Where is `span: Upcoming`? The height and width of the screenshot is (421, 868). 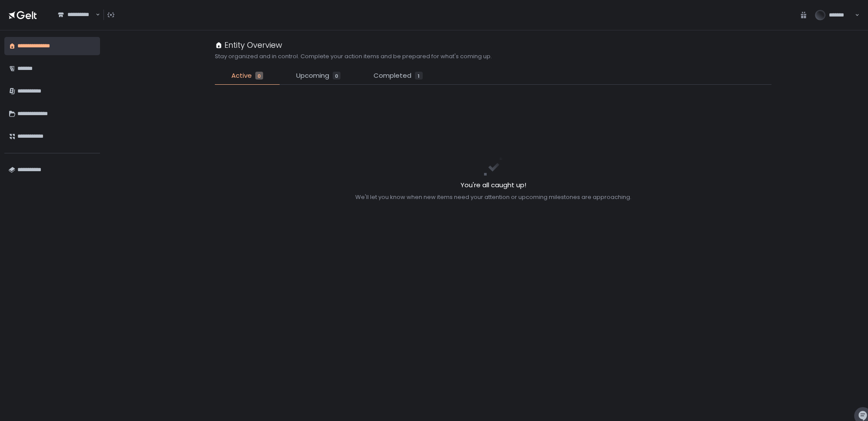
span: Upcoming is located at coordinates (313, 76).